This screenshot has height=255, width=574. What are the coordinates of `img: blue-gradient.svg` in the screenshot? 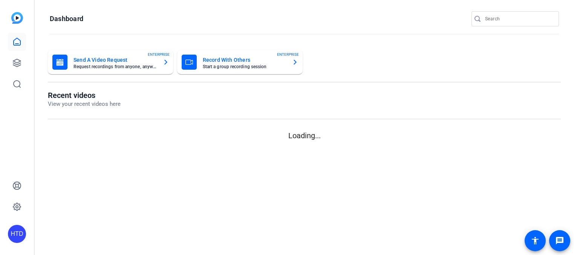 It's located at (17, 18).